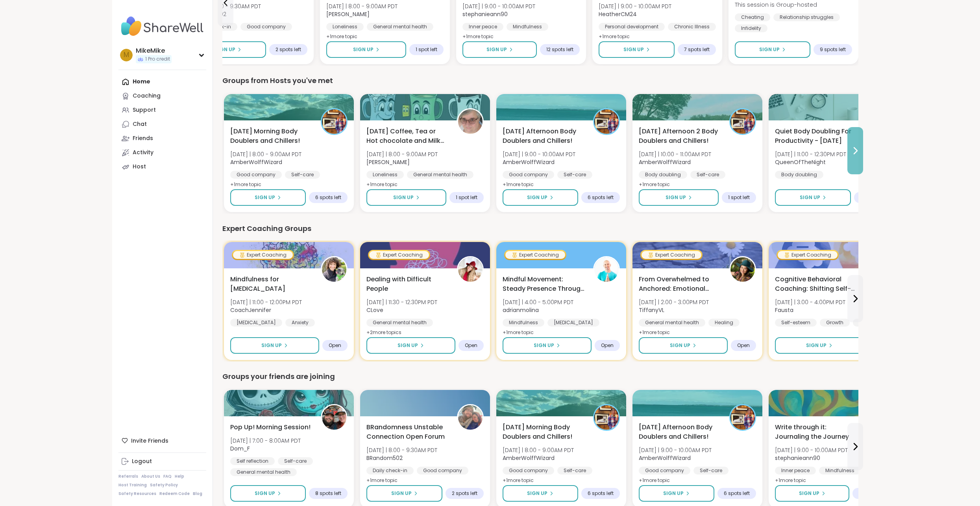  What do you see at coordinates (835, 323) in the screenshot?
I see `div: Growth` at bounding box center [835, 323].